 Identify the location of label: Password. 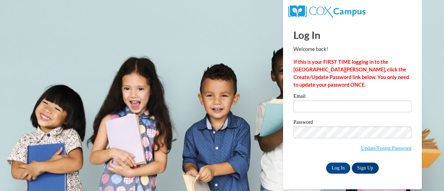
(352, 123).